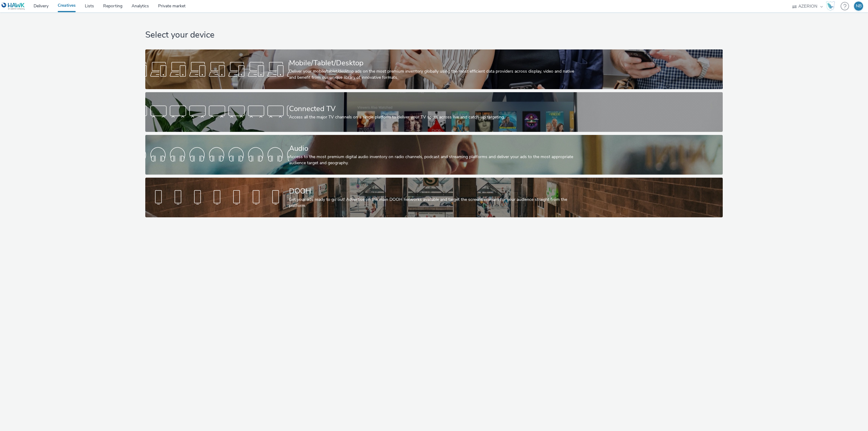  Describe the element at coordinates (433, 117) in the screenshot. I see `div: Access all the major TV channels on a single platform to deliver your TV spots across live and ca...` at that location.